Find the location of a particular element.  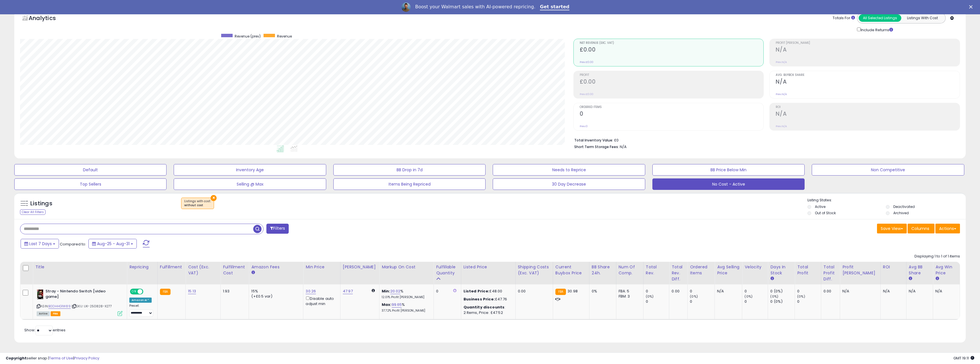

span: Last 7 Days is located at coordinates (40, 244).